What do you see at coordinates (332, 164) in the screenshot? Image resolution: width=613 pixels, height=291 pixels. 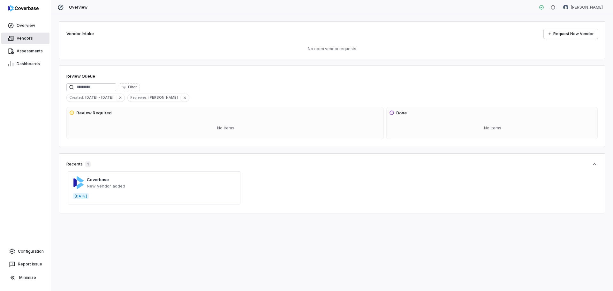 I see `button: Recents1` at bounding box center [332, 164].